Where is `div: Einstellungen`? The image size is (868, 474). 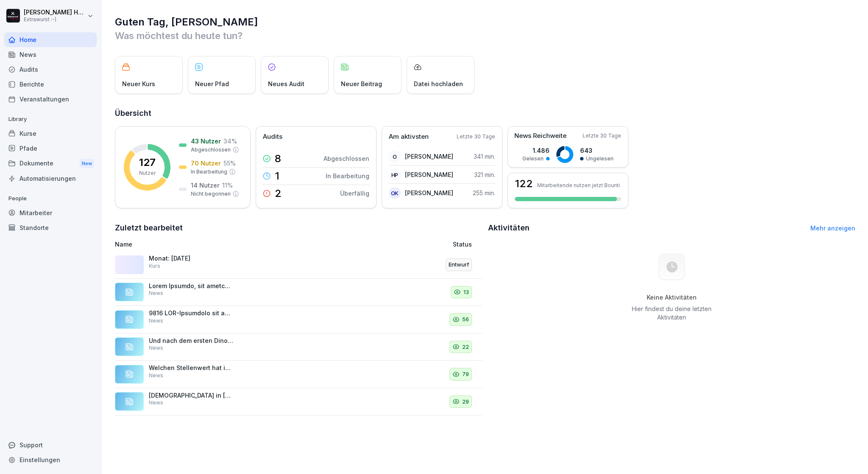 div: Einstellungen is located at coordinates (51, 459).